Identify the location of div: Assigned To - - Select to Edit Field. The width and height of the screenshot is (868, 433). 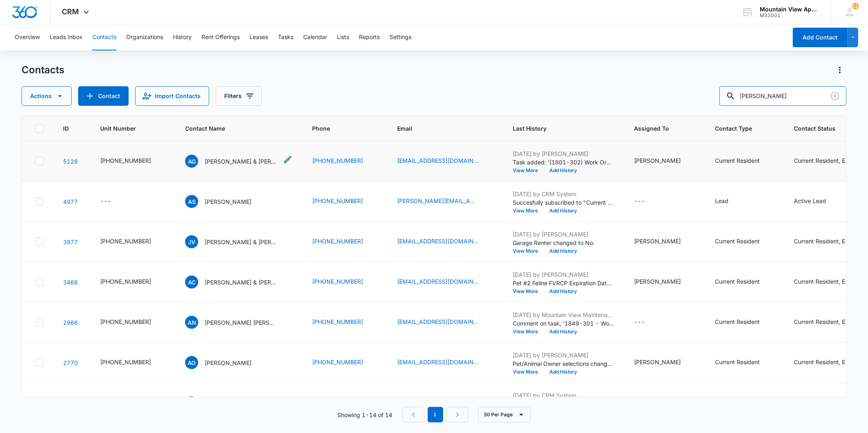
(646, 202).